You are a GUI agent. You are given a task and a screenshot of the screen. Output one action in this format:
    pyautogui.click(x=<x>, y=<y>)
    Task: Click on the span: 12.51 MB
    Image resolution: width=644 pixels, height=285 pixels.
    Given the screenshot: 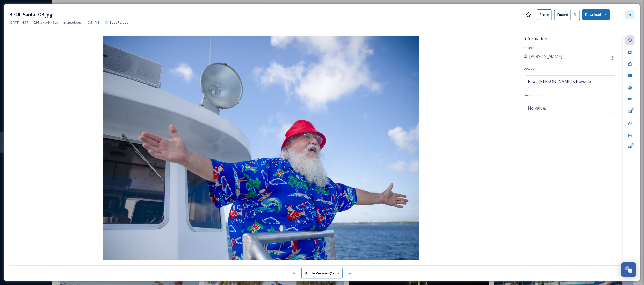 What is the action you would take?
    pyautogui.click(x=92, y=23)
    